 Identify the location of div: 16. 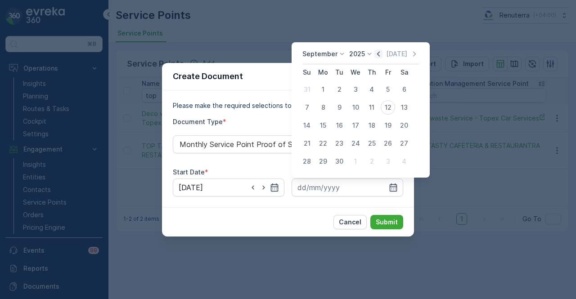
(339, 126).